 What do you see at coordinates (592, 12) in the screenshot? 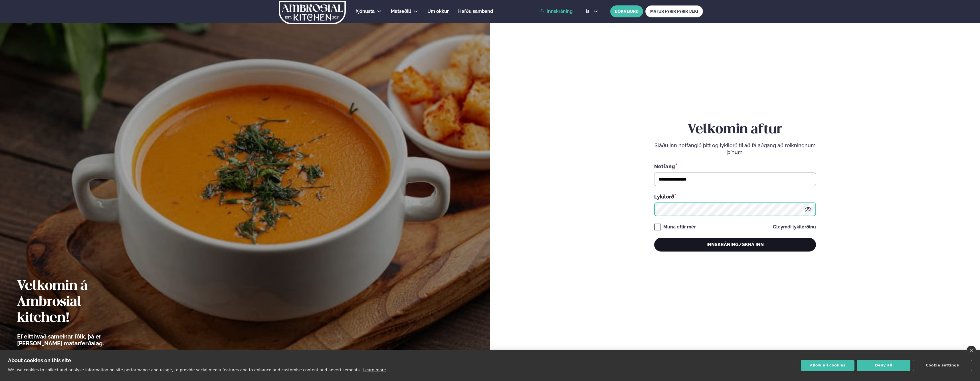
I see `button: is` at bounding box center [592, 12].